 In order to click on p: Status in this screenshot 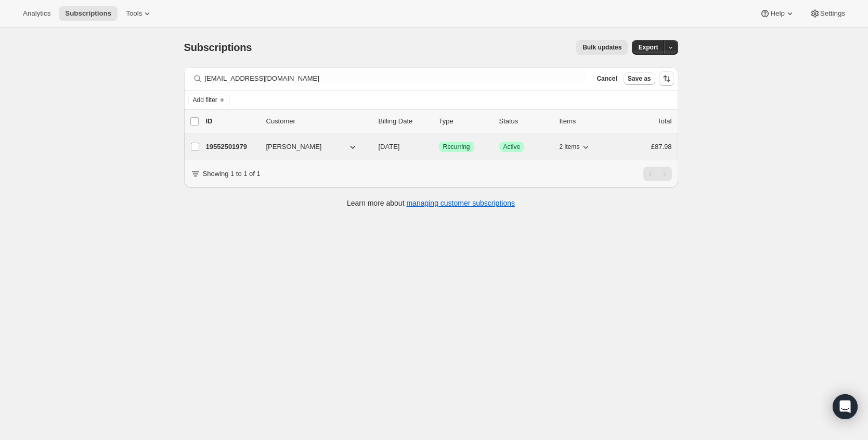, I will do `click(526, 121)`.